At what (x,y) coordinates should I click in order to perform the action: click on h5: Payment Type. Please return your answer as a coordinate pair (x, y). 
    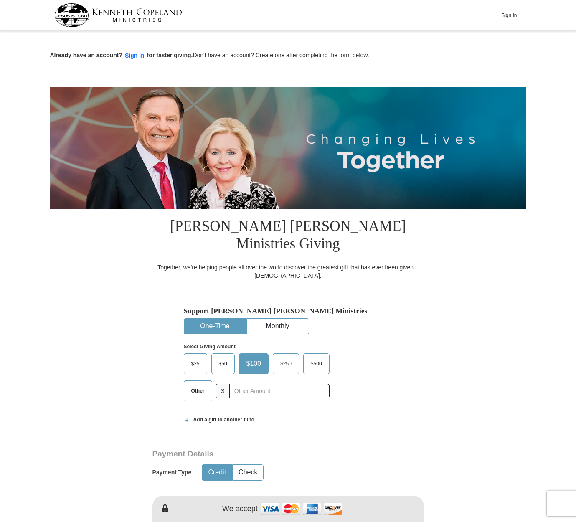
    Looking at the image, I should click on (172, 472).